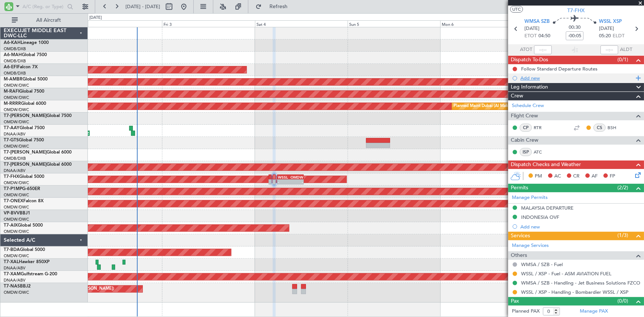 This screenshot has width=644, height=317. I want to click on span: ETOT, so click(530, 36).